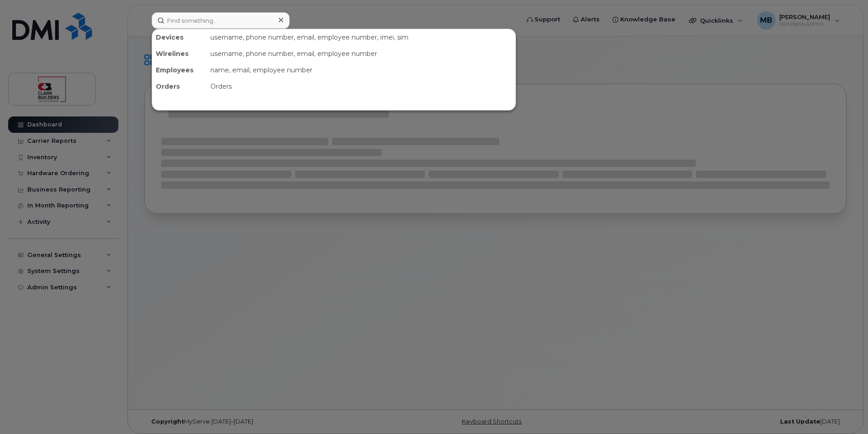 The width and height of the screenshot is (868, 434). What do you see at coordinates (179, 54) in the screenshot?
I see `div: Wirelines` at bounding box center [179, 54].